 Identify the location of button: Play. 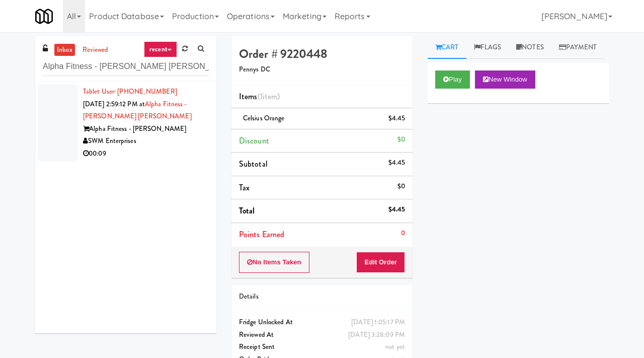
(452, 80).